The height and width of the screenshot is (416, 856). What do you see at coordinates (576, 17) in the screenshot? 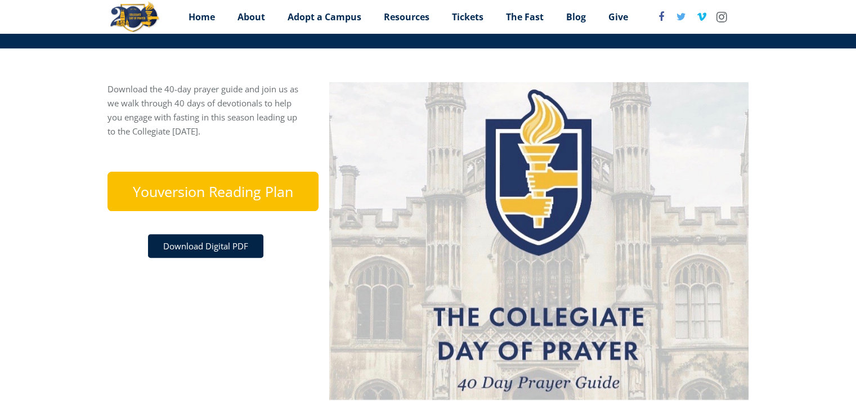
I see `span: Blog` at bounding box center [576, 17].